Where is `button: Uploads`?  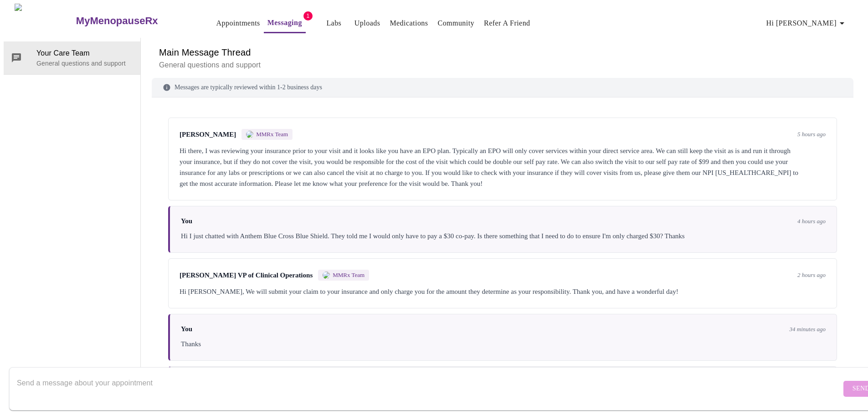 button: Uploads is located at coordinates (368, 23).